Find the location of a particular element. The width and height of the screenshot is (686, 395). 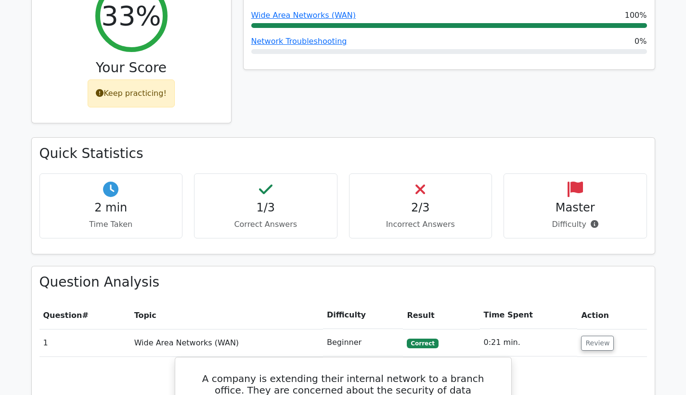

h4: 2/3 is located at coordinates (421, 208).